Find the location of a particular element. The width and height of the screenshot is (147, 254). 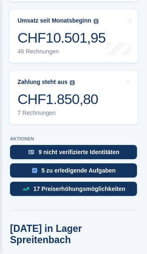

a: 17 Preiserhöhungsmöglichkeiten is located at coordinates (74, 191).